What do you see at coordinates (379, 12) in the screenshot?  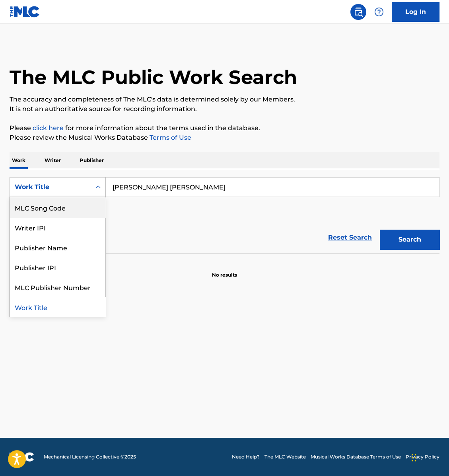 I see `div: Help` at bounding box center [379, 12].